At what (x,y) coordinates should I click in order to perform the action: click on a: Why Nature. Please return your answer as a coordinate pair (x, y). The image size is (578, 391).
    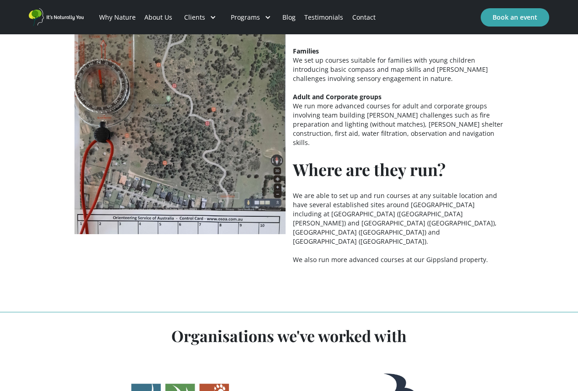
    Looking at the image, I should click on (117, 17).